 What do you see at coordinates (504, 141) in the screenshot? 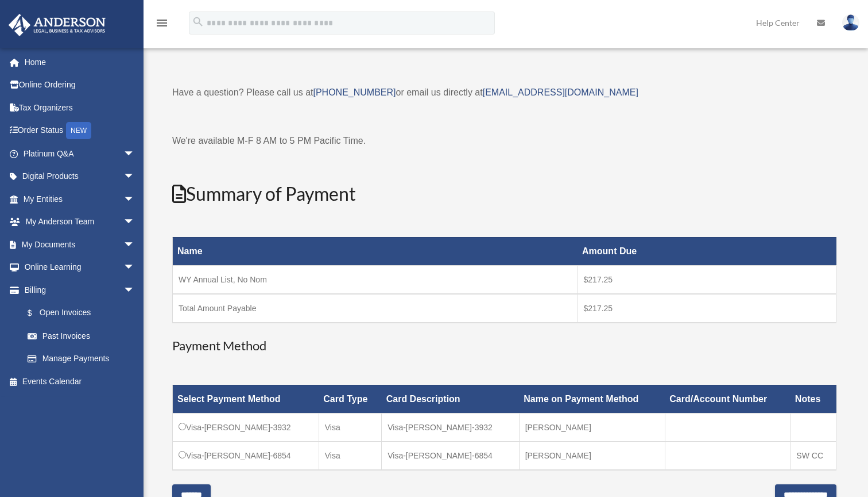
I see `p: We're available M-F 8 AM to 5 PM Pacific Time.` at bounding box center [504, 141].